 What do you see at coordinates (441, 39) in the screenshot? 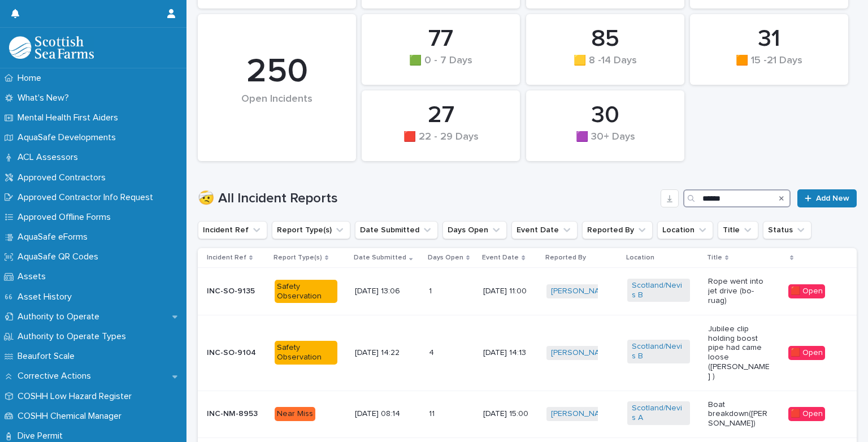
I see `div: 77` at bounding box center [441, 39].